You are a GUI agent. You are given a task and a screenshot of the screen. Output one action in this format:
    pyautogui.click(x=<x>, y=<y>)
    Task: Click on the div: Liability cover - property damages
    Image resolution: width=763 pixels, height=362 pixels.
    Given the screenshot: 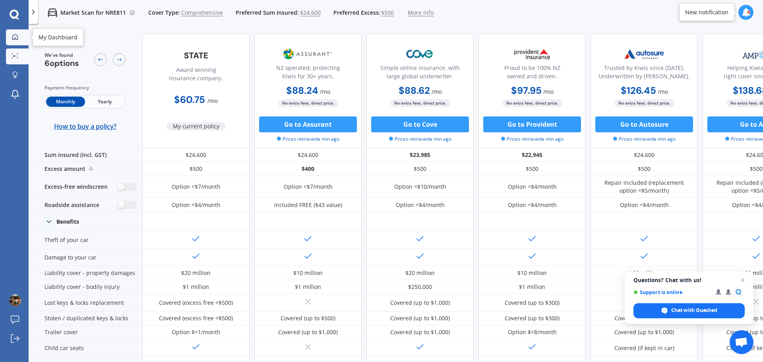 What is the action you would take?
    pyautogui.click(x=89, y=273)
    